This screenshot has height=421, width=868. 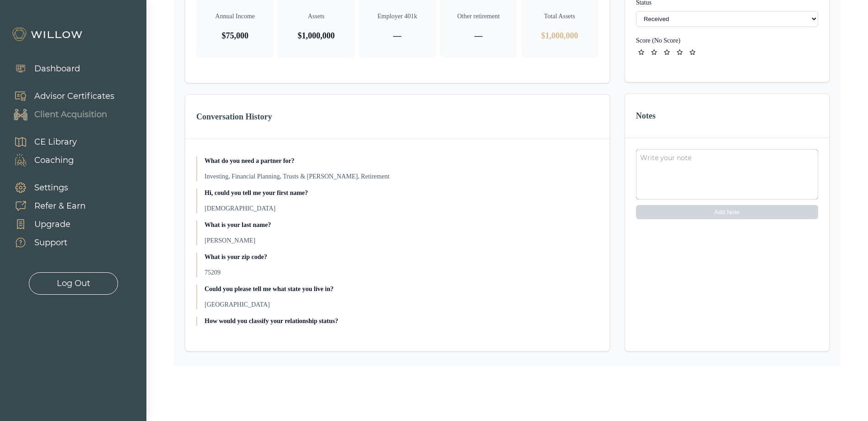 I want to click on p: What is your zip code?, so click(x=402, y=257).